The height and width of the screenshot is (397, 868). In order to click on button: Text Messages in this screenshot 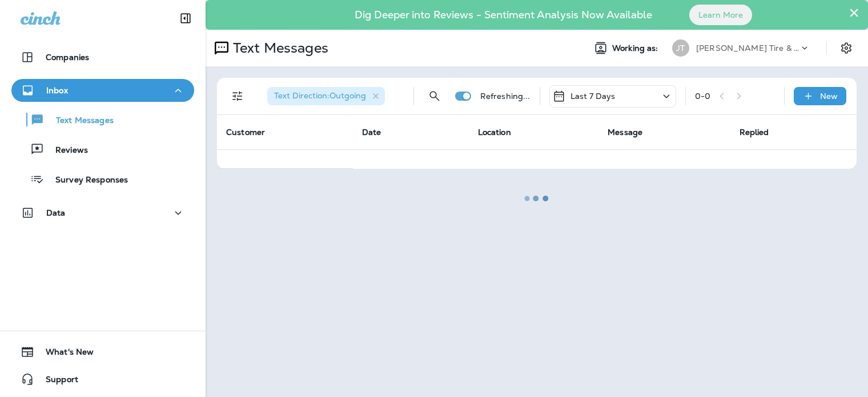, I will do `click(103, 120)`.